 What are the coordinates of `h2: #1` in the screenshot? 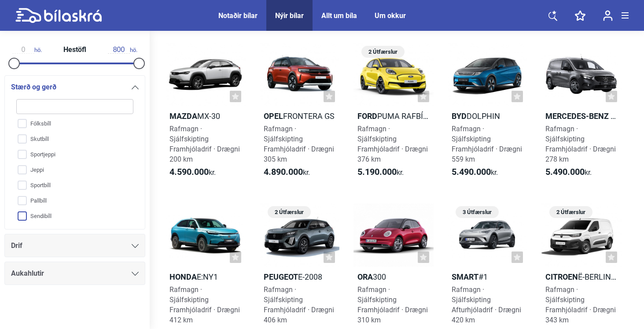 It's located at (488, 277).